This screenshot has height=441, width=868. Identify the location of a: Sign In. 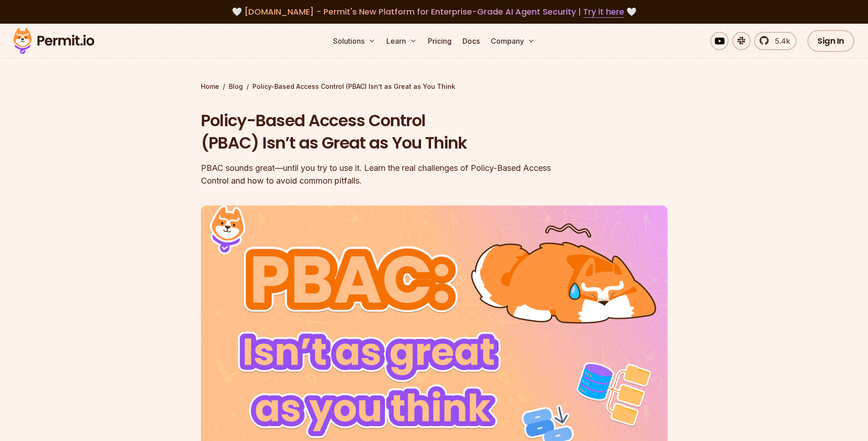
(831, 41).